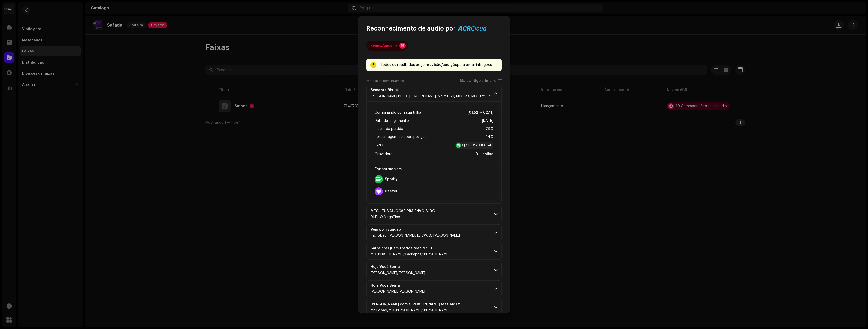  What do you see at coordinates (391, 121) in the screenshot?
I see `span: Data de lançamento` at bounding box center [391, 121].